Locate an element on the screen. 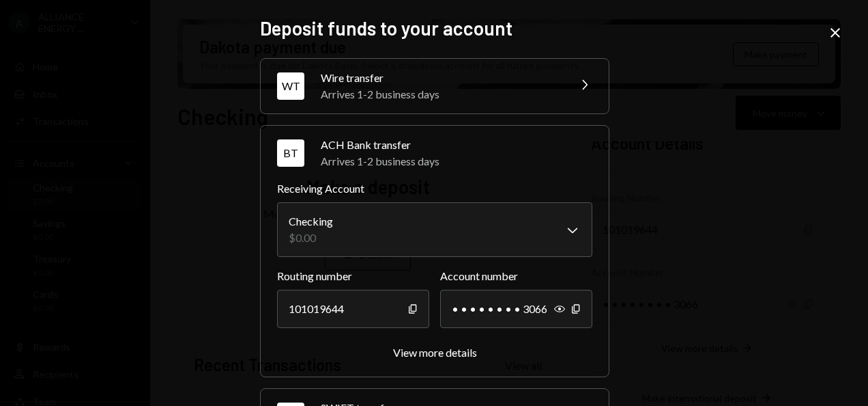 This screenshot has width=868, height=406. h2: Deposit funds to your account is located at coordinates (434, 28).